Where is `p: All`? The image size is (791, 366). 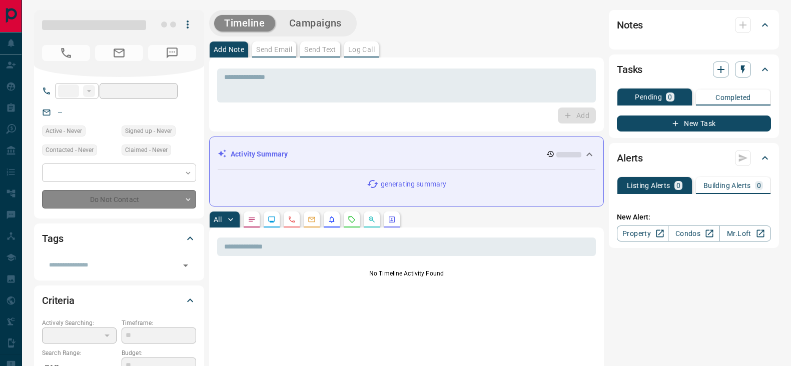 p: All is located at coordinates (218, 220).